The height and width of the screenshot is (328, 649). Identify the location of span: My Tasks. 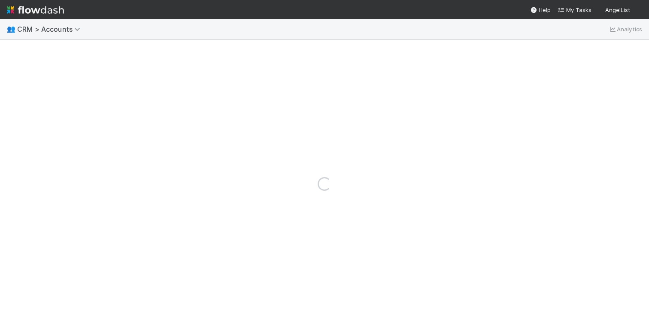
(574, 10).